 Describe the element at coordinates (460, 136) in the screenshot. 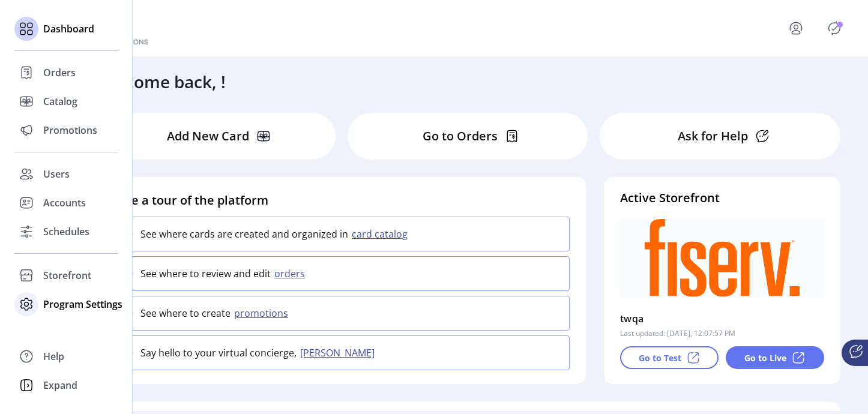

I see `p: Go to Orders` at that location.